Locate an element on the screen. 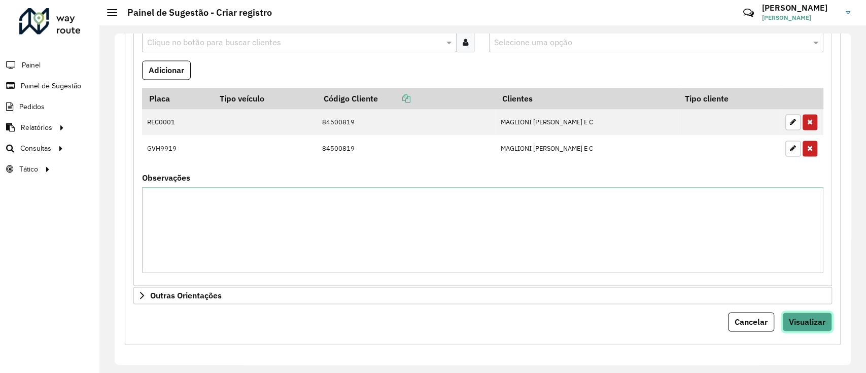  a: Copiar is located at coordinates (394, 98).